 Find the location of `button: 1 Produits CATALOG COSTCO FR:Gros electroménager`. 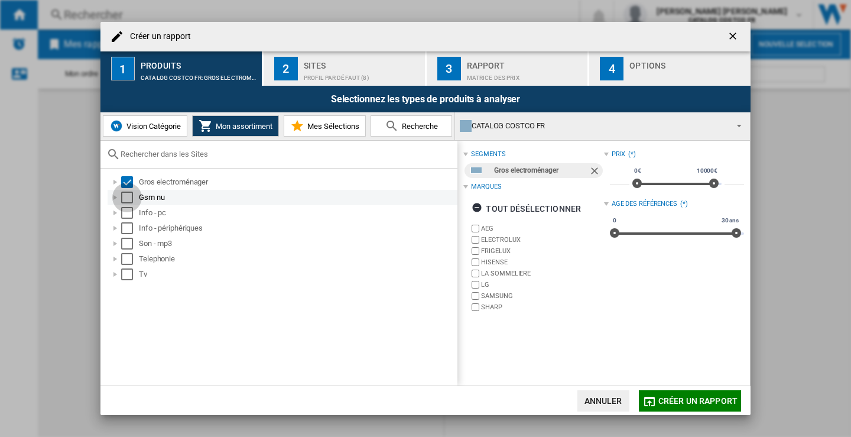

button: 1 Produits CATALOG COSTCO FR:Gros electroménager is located at coordinates (181, 69).